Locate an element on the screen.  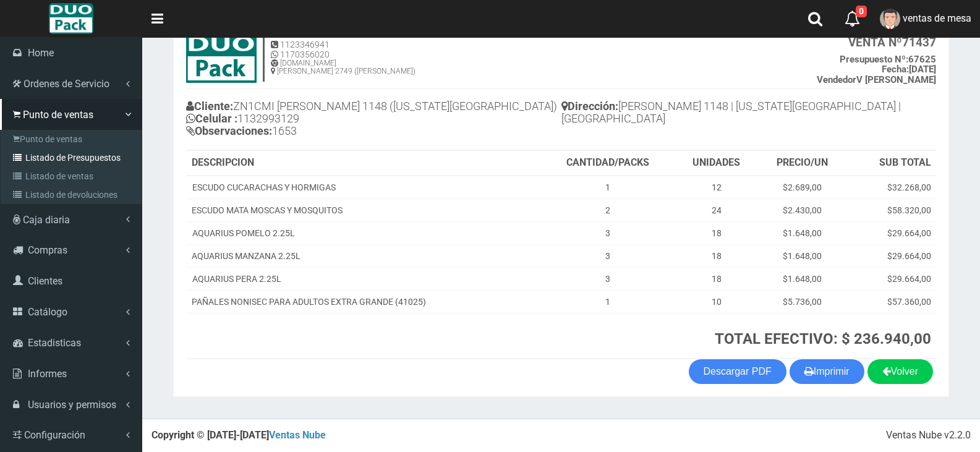
a: Listado de ventas is located at coordinates (73, 176).